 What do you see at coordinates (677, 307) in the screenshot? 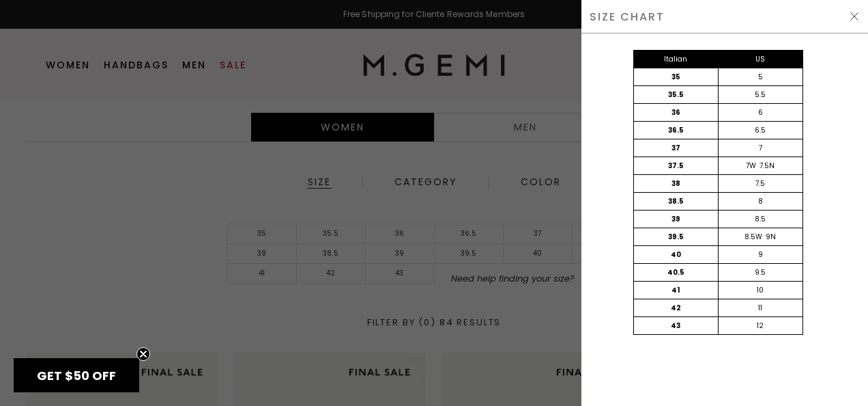
I see `div: 42` at bounding box center [677, 307].